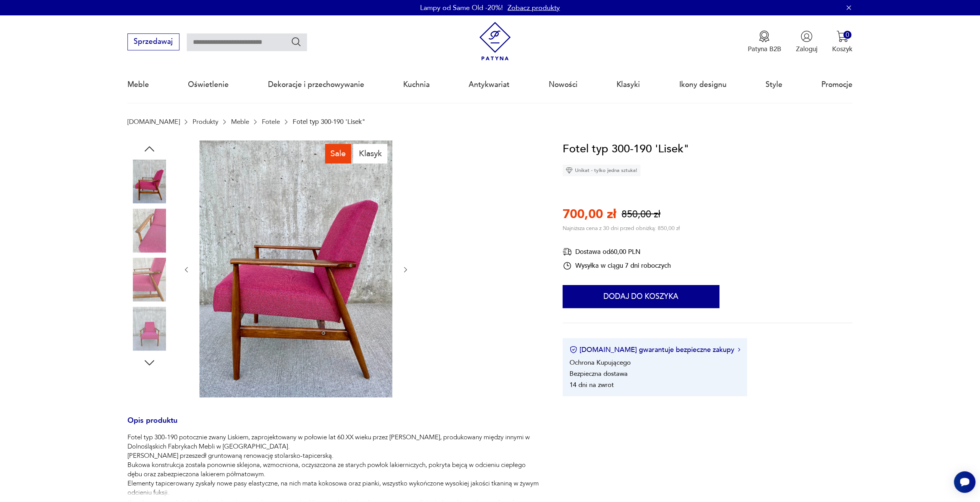 The width and height of the screenshot is (980, 502). What do you see at coordinates (563, 85) in the screenshot?
I see `a: Nowości` at bounding box center [563, 85].